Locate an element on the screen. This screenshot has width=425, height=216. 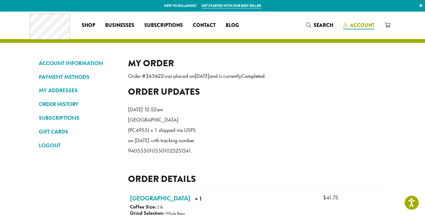
a: ACCOUNT INFORMATION is located at coordinates (79, 63).